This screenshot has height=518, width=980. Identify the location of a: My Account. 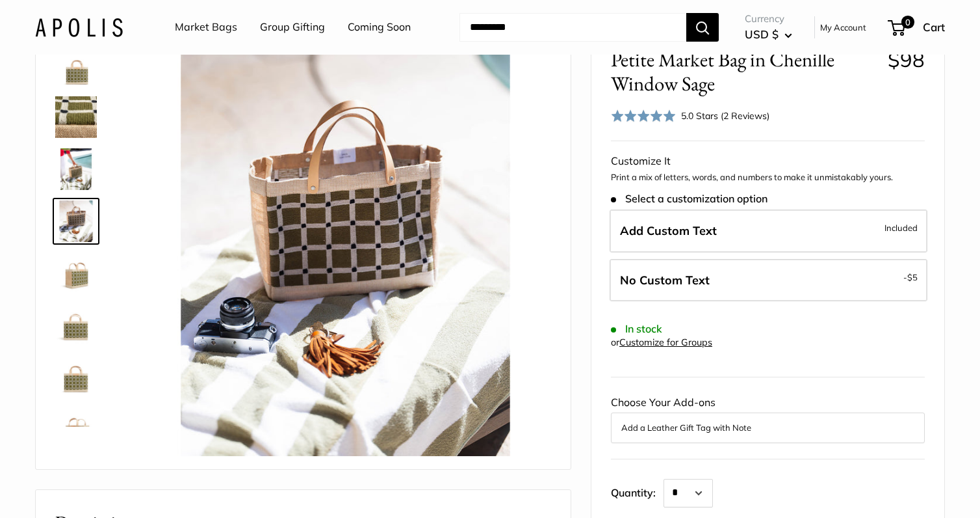
(843, 28).